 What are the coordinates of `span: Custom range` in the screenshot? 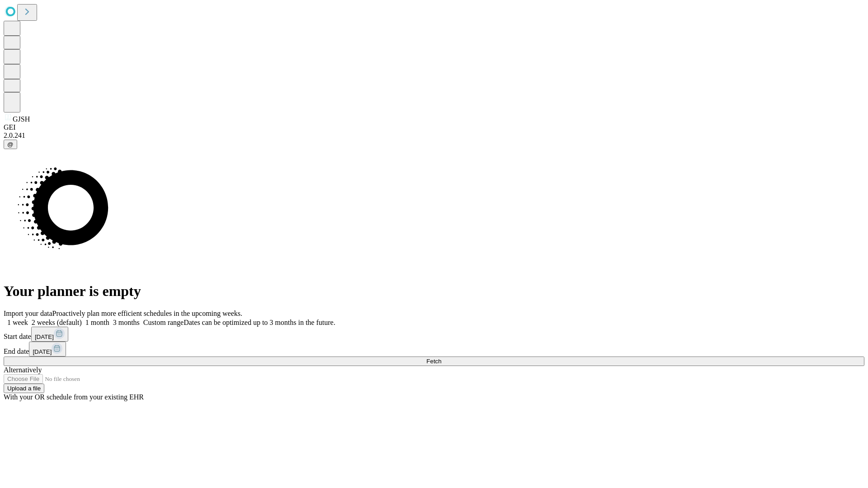 It's located at (163, 322).